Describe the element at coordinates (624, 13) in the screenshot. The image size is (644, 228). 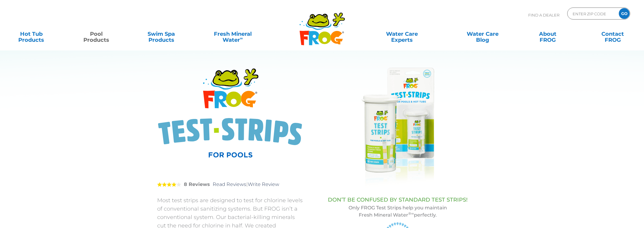
I see `input: GO` at that location.